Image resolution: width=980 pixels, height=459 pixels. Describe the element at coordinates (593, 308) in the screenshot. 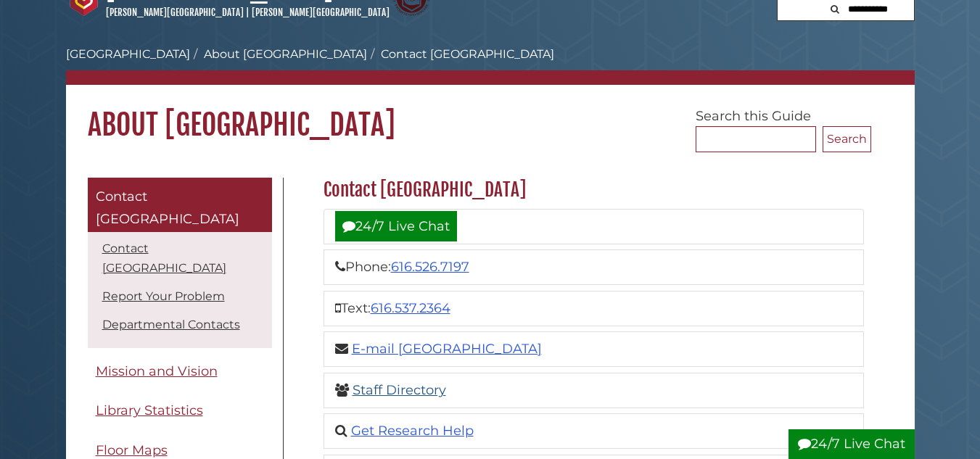

I see `li: Text:` at that location.